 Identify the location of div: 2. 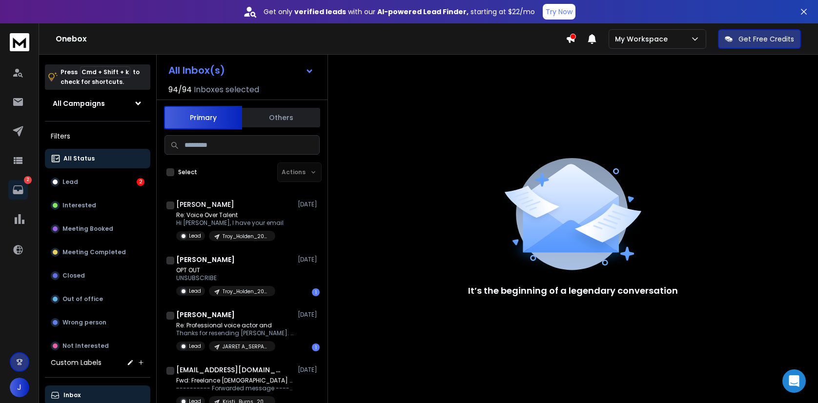
(141, 182).